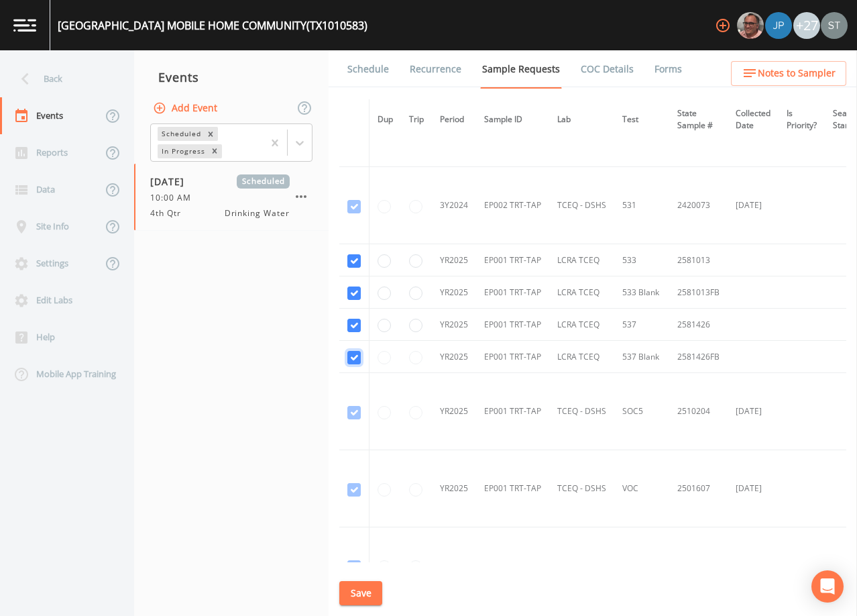 The image size is (857, 616). What do you see at coordinates (698, 120) in the screenshot?
I see `th: State Sample #` at bounding box center [698, 120].